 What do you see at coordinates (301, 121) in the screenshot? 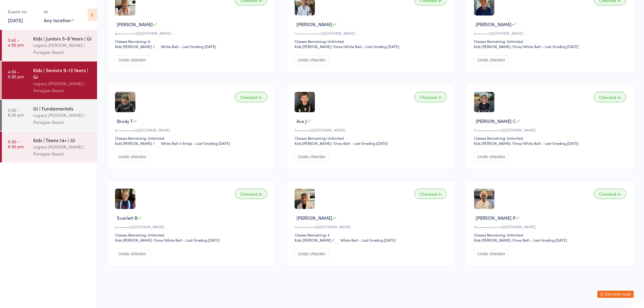
I see `span: Ace J` at bounding box center [301, 121].